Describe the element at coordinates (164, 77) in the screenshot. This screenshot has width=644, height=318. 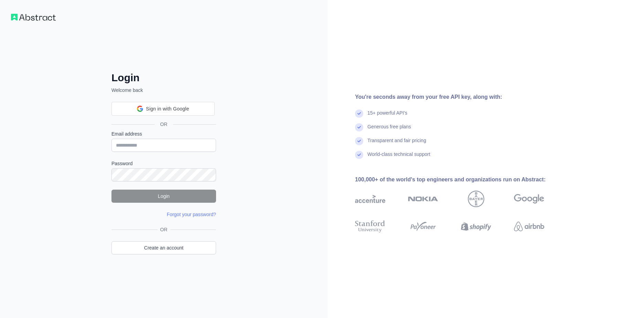
I see `h2: Login` at that location.